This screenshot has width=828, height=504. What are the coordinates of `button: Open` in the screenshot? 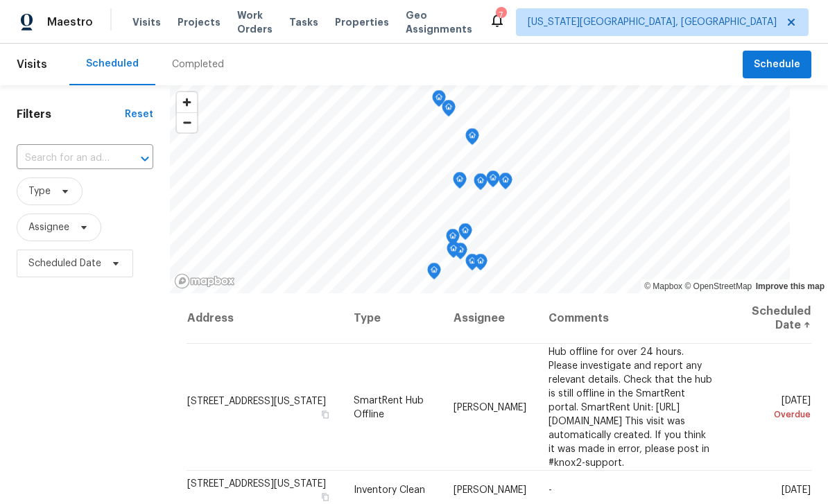 It's located at (145, 159).